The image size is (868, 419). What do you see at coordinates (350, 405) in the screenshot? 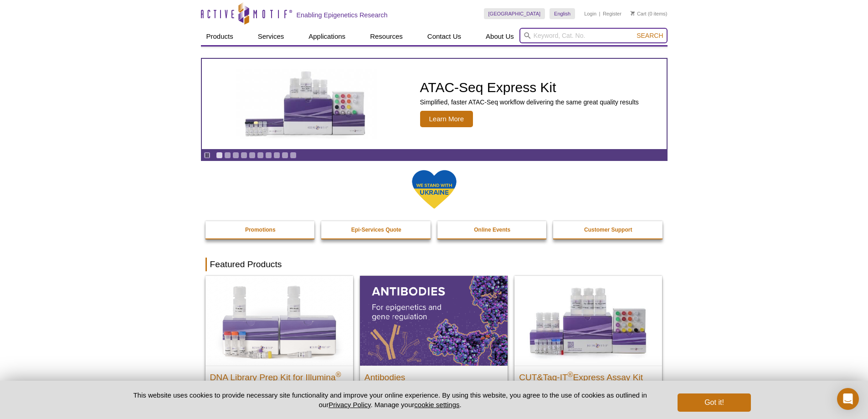
I see `a: Privacy Policy` at bounding box center [350, 405].